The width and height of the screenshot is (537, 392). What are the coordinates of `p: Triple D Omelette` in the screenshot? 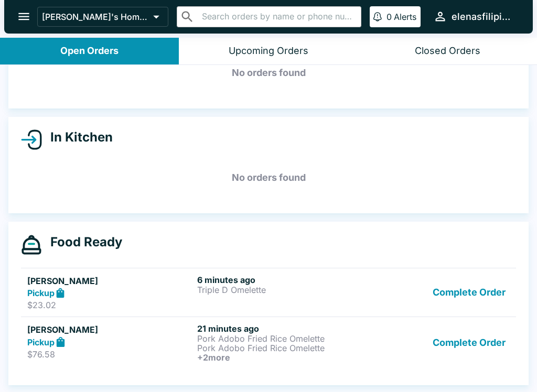 It's located at (280, 290).